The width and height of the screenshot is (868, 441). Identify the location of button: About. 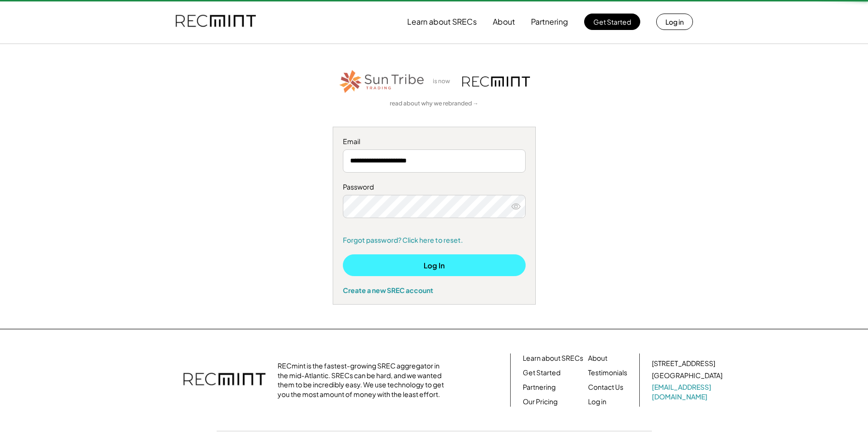
(504, 22).